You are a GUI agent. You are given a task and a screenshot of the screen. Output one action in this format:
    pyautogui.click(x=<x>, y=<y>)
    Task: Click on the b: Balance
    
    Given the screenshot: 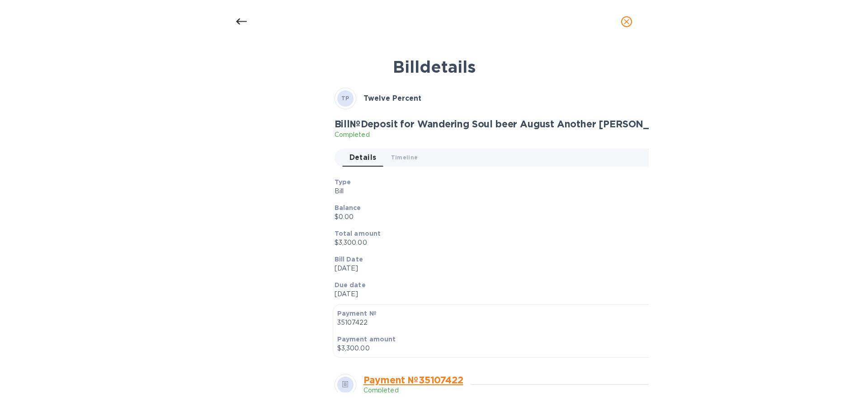 What is the action you would take?
    pyautogui.click(x=348, y=208)
    